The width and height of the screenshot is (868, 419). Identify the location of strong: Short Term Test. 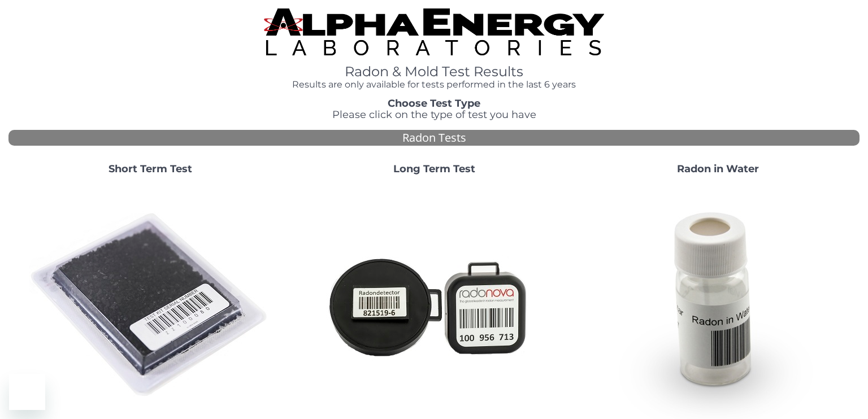
(150, 169).